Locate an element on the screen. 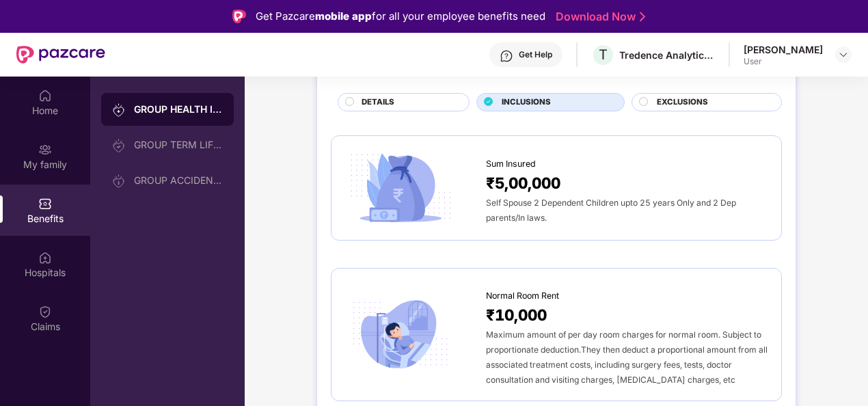  img: svg+xml;base64,PHN2ZyBpZD0iSGVscC0zMngzMiIgeG1sbnM9Imh0dHA6Ly93d3cudzMub3JnLzIwMDAvc3ZnIiB3aWR0aD... is located at coordinates (507, 56).